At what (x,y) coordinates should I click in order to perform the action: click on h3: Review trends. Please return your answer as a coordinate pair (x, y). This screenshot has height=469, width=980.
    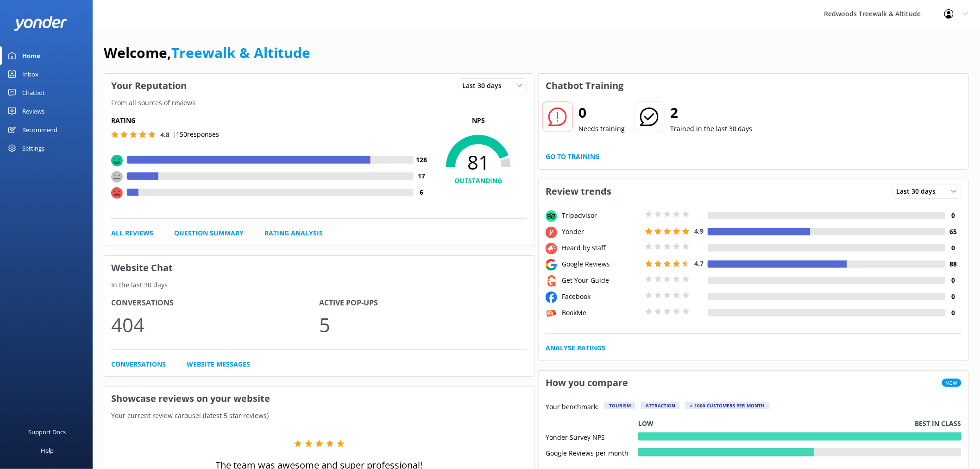
    Looking at the image, I should click on (578, 191).